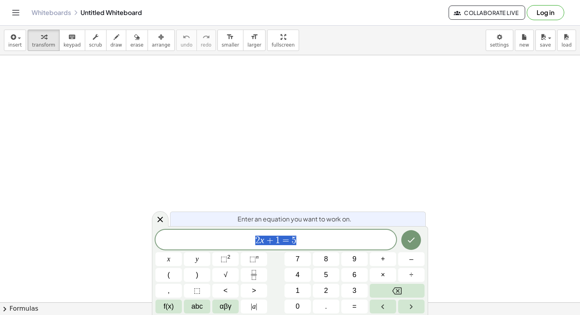  I want to click on span: draw, so click(116, 45).